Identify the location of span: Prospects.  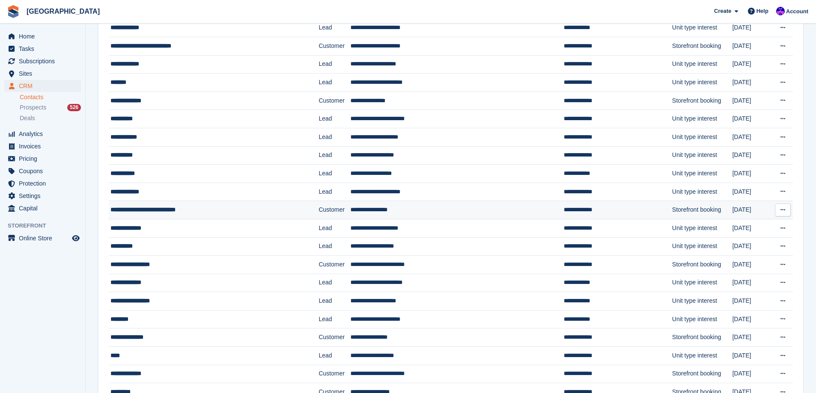
(33, 107).